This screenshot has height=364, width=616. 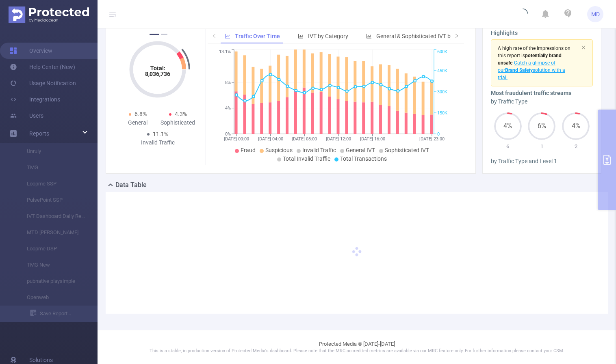 What do you see at coordinates (131, 185) in the screenshot?
I see `h2: Data Table` at bounding box center [131, 185].